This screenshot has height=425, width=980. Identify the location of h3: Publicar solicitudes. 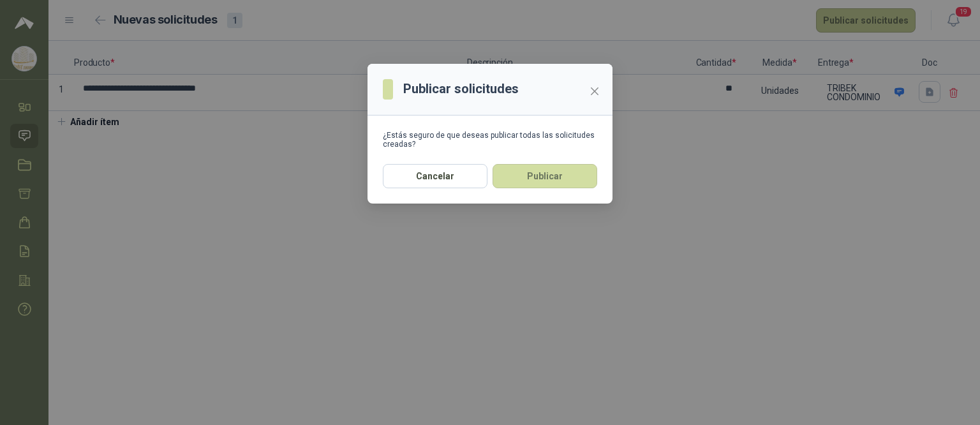
(460, 89).